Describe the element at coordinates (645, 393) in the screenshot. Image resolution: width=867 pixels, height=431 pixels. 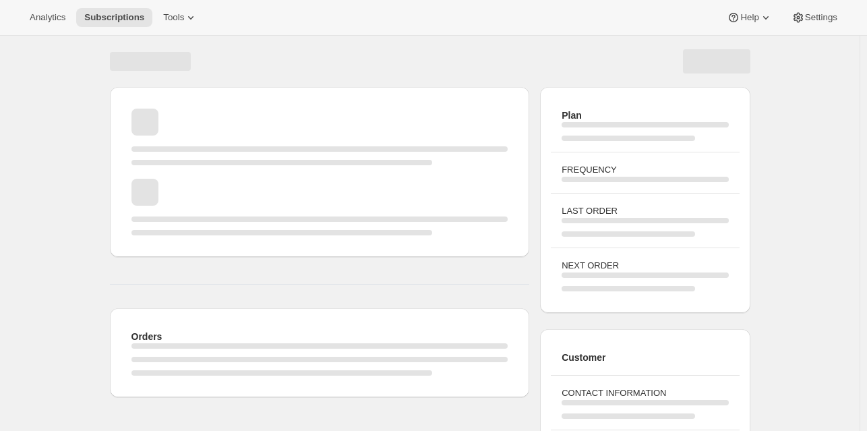
I see `h3: CONTACT INFORMATION` at that location.